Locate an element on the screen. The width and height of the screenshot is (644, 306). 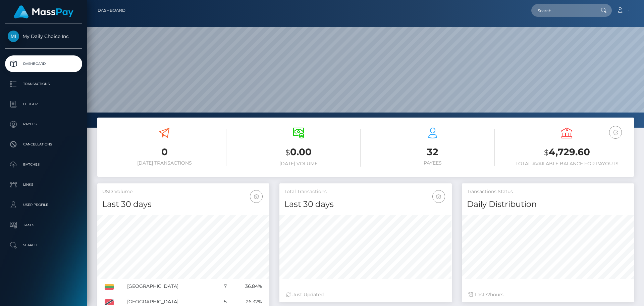
img: MassPay Logo is located at coordinates (44, 12).